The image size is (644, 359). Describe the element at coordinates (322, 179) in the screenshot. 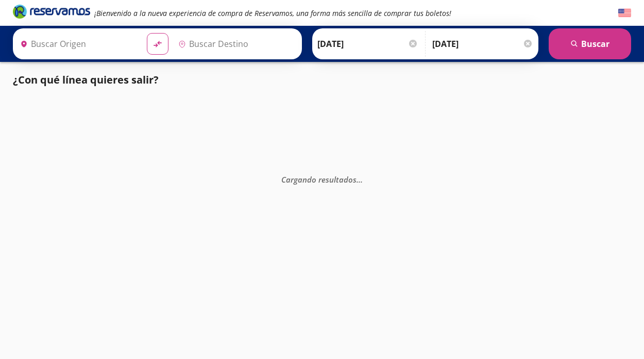

I see `em: Cargando resultados` at that location.